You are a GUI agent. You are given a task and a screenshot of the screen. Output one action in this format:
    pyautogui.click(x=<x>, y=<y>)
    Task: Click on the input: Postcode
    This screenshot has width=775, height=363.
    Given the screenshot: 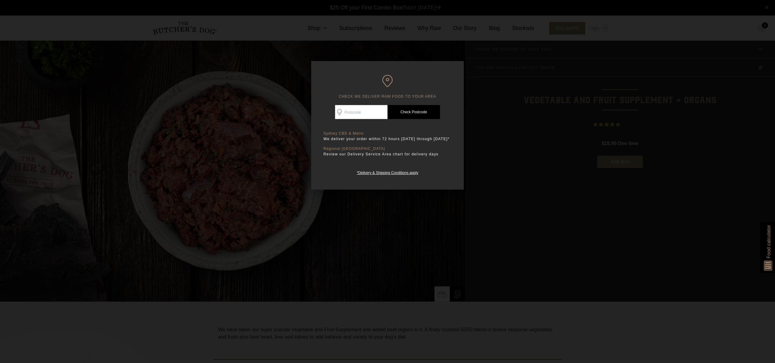 What is the action you would take?
    pyautogui.click(x=361, y=112)
    